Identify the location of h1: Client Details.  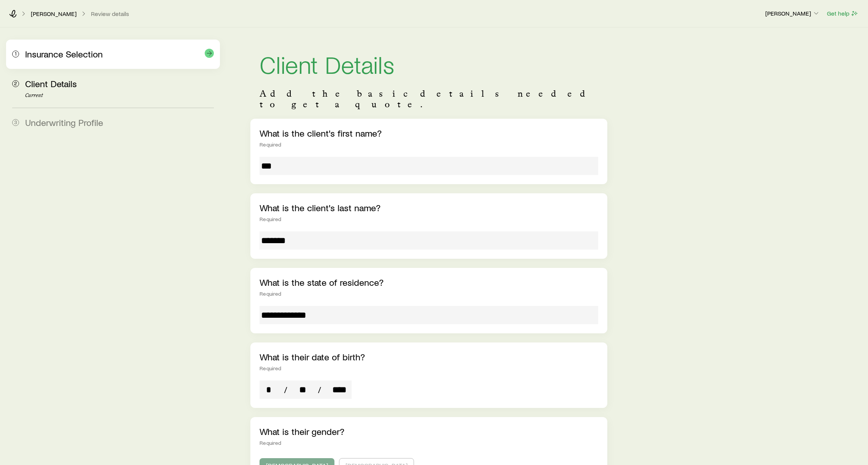
(429, 64).